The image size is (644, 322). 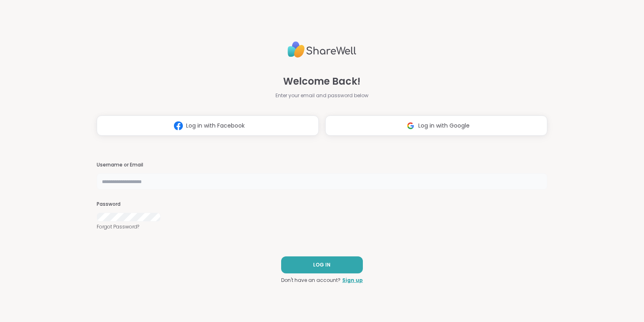 What do you see at coordinates (322, 96) in the screenshot?
I see `span: Enter your email and password below` at bounding box center [322, 96].